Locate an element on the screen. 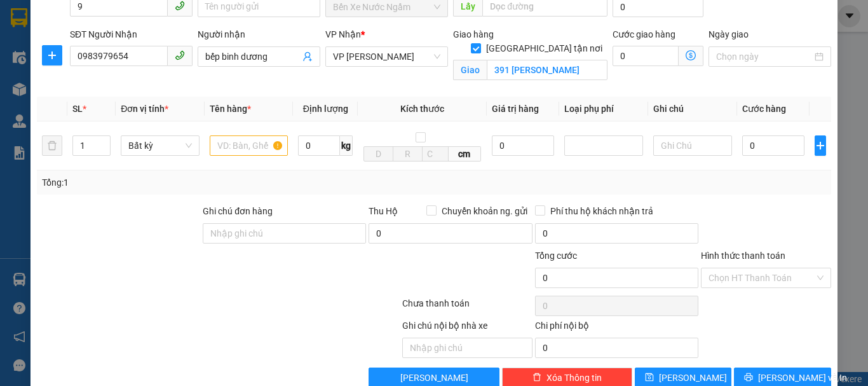  div: SĐT Người Nhận is located at coordinates (131, 34).